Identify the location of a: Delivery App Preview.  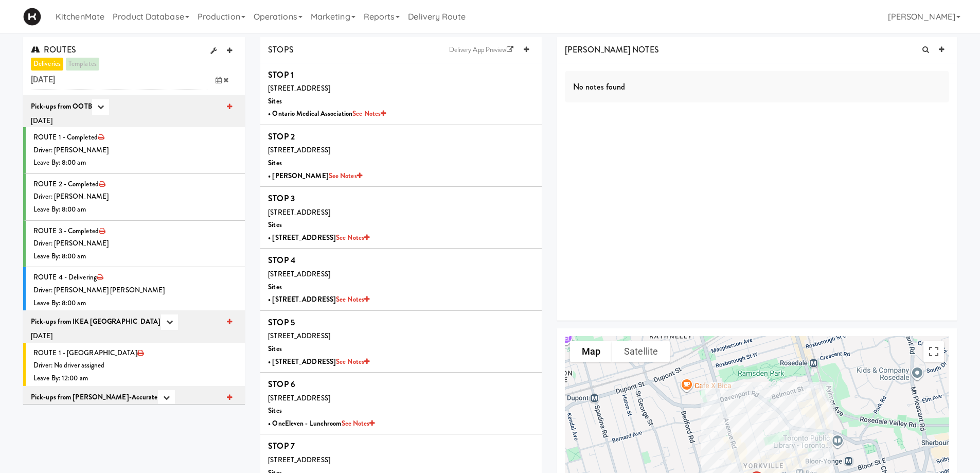
(481, 50).